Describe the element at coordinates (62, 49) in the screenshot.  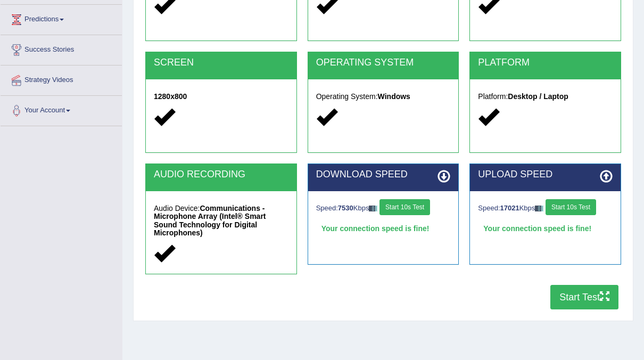
I see `a: Success Stories` at that location.